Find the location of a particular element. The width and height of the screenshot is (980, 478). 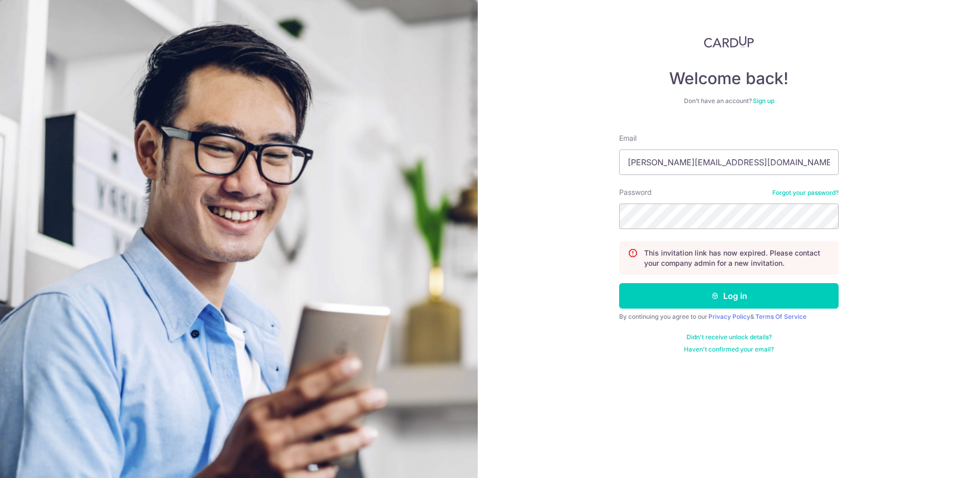

button: Log in is located at coordinates (729, 296).